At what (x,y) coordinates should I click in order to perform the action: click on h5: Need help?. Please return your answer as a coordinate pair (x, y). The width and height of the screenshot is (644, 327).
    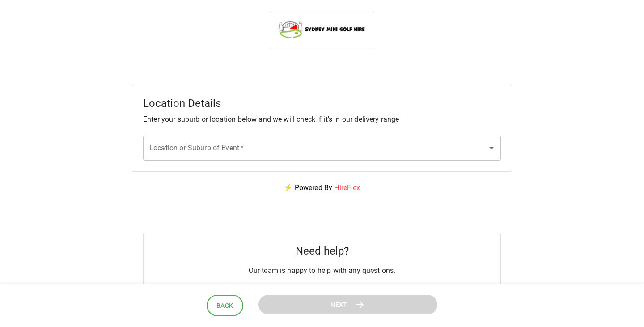
    Looking at the image, I should click on (322, 251).